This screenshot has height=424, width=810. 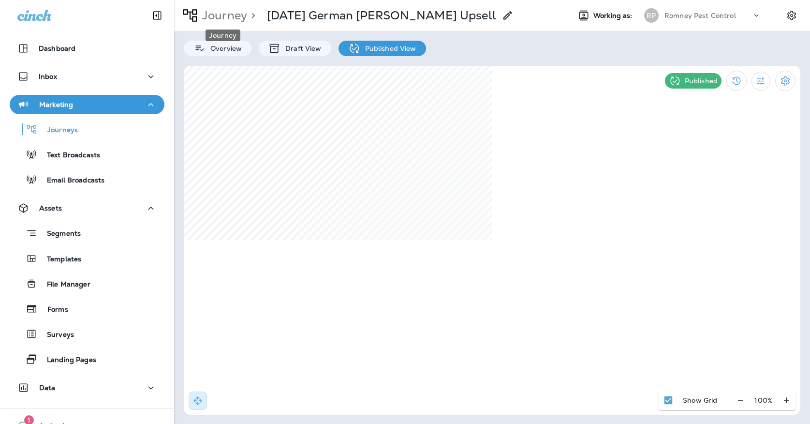 I want to click on button: File Manager, so click(x=87, y=283).